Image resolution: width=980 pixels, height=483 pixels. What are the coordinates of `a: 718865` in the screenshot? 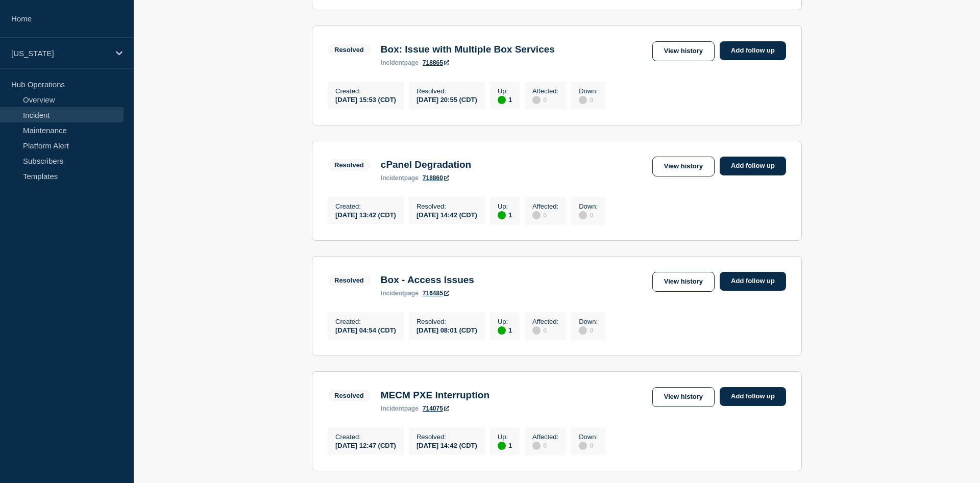 It's located at (436, 63).